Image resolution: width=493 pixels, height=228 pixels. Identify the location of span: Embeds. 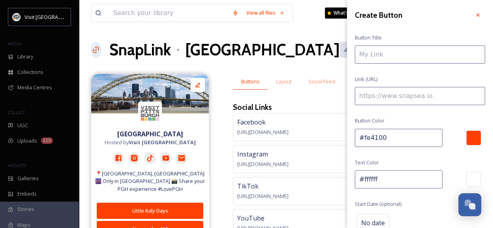
(27, 193).